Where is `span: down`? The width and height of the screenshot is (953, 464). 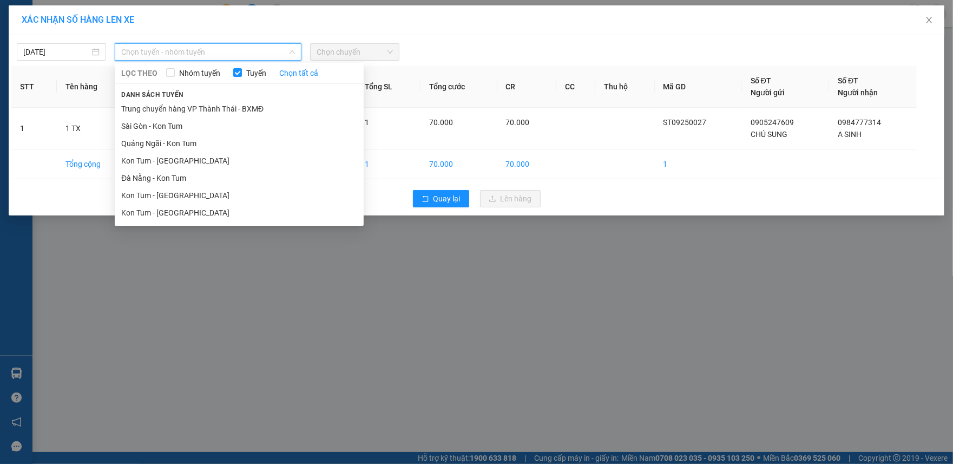
span: down is located at coordinates (292, 52).